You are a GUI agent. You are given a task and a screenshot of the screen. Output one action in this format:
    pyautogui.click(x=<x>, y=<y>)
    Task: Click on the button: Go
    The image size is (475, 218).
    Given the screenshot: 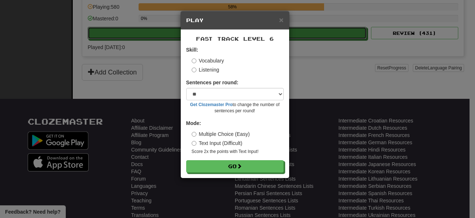 What is the action you would take?
    pyautogui.click(x=235, y=167)
    